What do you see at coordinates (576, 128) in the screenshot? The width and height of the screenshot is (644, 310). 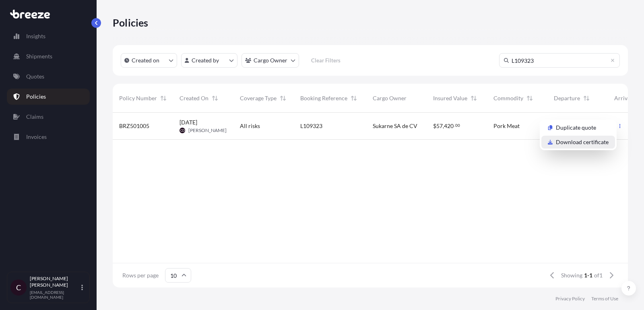 I see `p: Duplicate quote` at bounding box center [576, 128].